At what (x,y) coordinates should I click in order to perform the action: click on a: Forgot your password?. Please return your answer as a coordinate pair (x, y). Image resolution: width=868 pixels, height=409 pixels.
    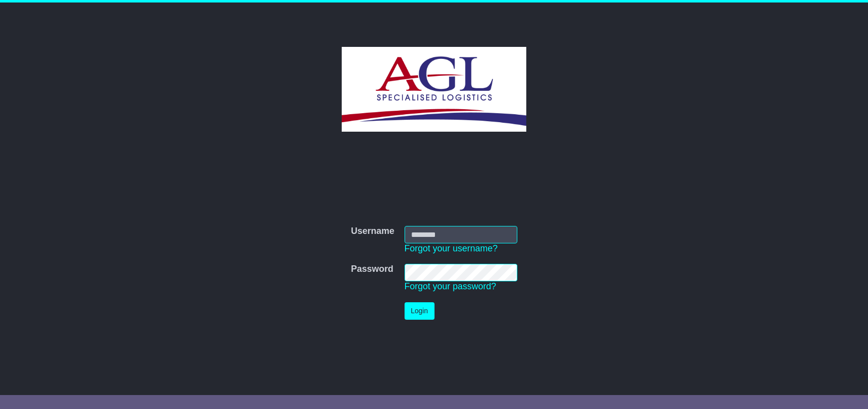
    Looking at the image, I should click on (451, 287).